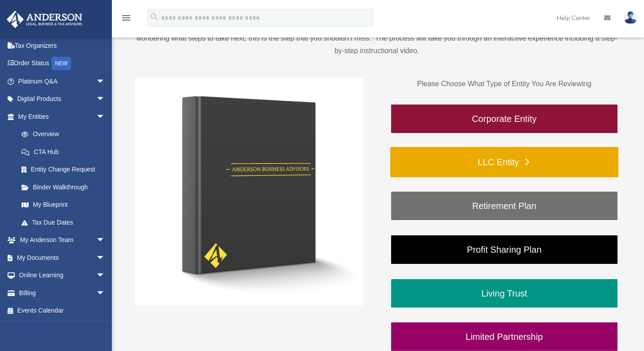 Image resolution: width=644 pixels, height=351 pixels. What do you see at coordinates (126, 18) in the screenshot?
I see `i: menu` at bounding box center [126, 18].